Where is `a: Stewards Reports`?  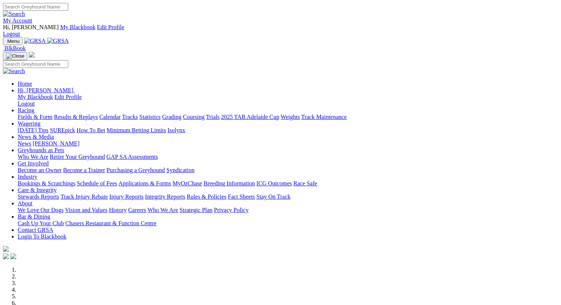
a: Stewards Reports is located at coordinates (38, 196).